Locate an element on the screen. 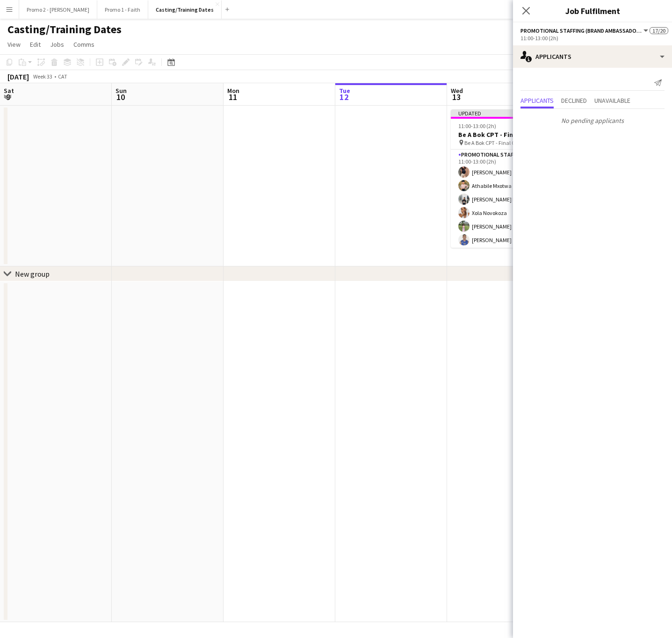  span: Edit is located at coordinates (35, 44).